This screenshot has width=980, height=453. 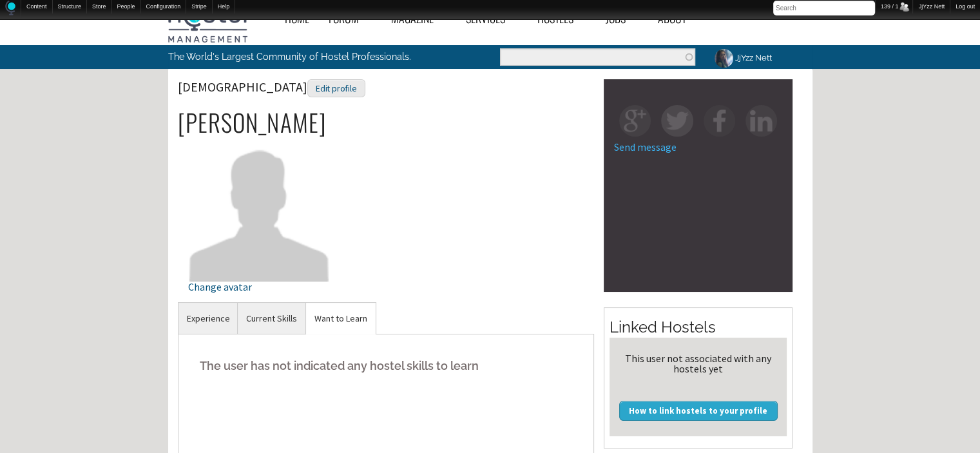 What do you see at coordinates (761, 120) in the screenshot?
I see `img: in-square.png` at bounding box center [761, 120].